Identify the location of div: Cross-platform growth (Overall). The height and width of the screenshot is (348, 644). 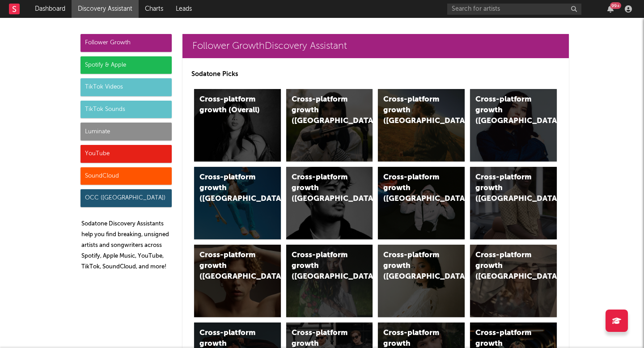
(230, 105).